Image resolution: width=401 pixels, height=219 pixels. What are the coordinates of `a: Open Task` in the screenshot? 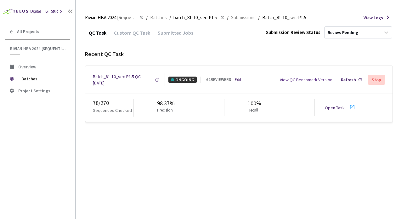 It's located at (335, 108).